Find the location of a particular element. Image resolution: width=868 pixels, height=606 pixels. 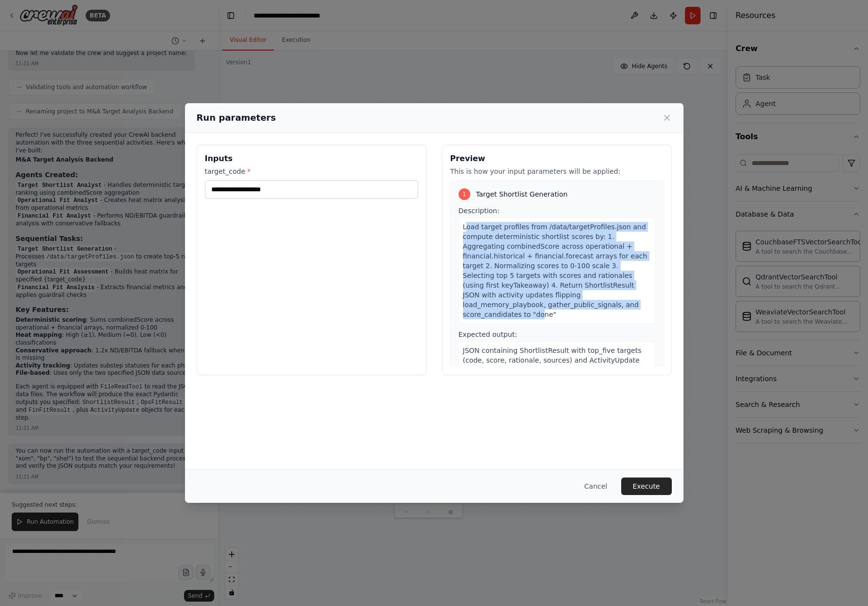

h2: Run parameters is located at coordinates (236, 117).